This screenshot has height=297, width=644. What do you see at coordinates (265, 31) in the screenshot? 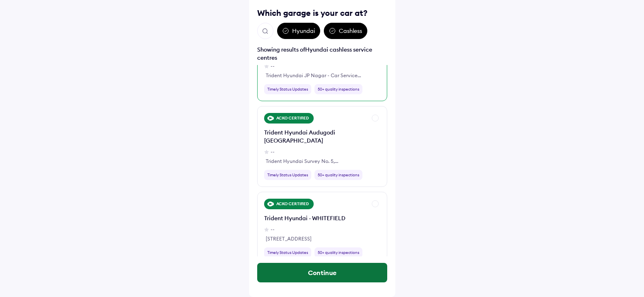
I see `img: search.svg` at bounding box center [265, 31].